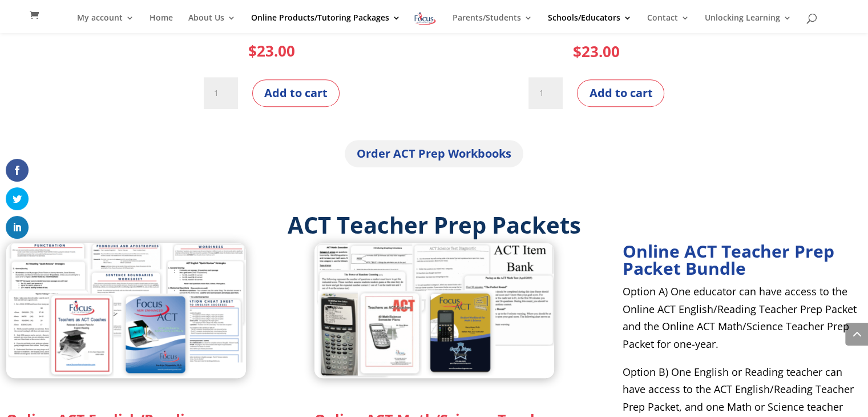 The image size is (868, 417). Describe the element at coordinates (743, 323) in the screenshot. I see `p: Option A) One educator can have access to the Online ACT English/Reading Teacher Prep Packet and ...` at that location.